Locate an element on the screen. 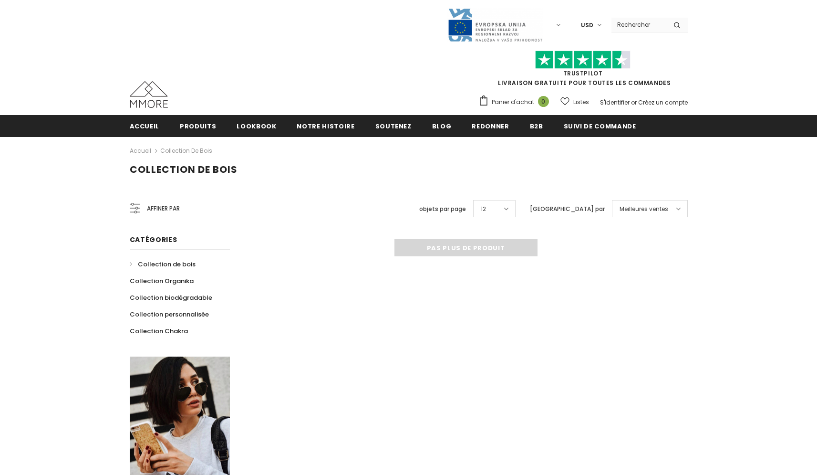 The width and height of the screenshot is (817, 475). span: 12 is located at coordinates (483, 209).